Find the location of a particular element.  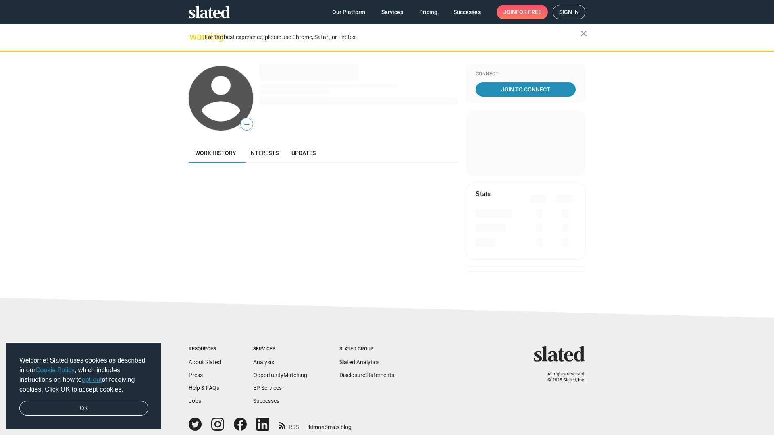

a: Services is located at coordinates (392, 12).